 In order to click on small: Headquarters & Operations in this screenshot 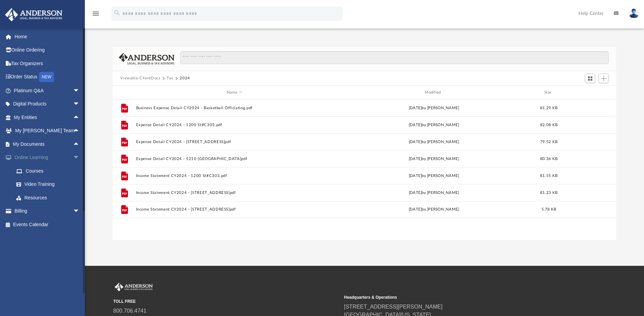, I will do `click(457, 297)`.